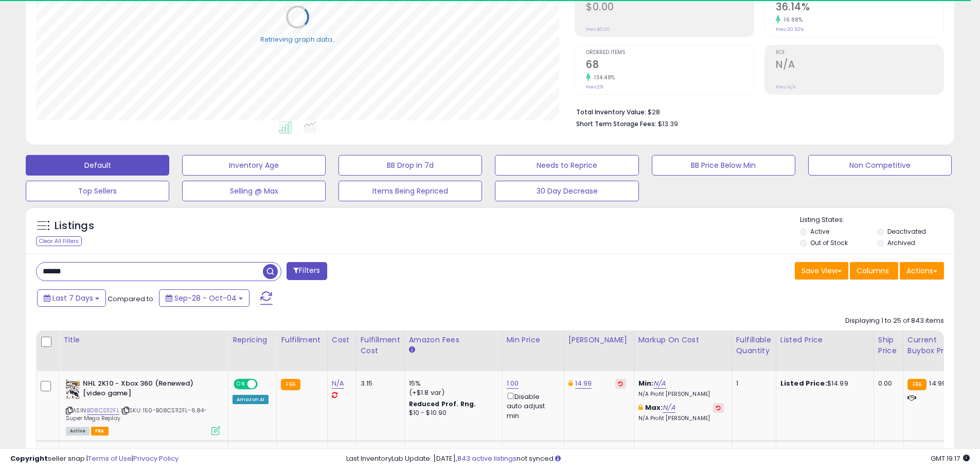  I want to click on div: Displaying 1 to 25 of 843 items, so click(895, 321).